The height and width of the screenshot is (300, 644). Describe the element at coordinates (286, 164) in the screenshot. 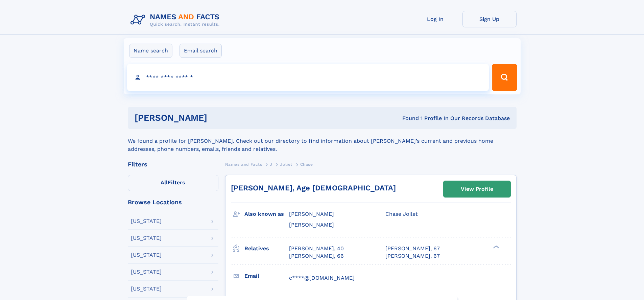

I see `a: Joliet` at that location.